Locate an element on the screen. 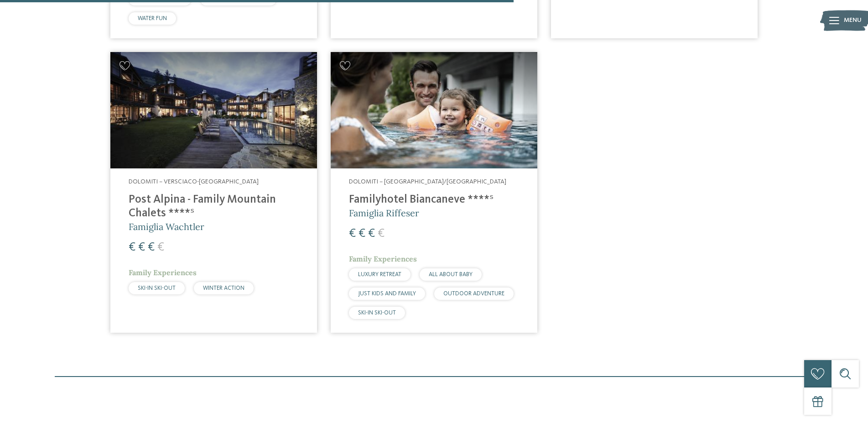 The image size is (868, 424). span: ALL ABOUT BABY is located at coordinates (451, 274).